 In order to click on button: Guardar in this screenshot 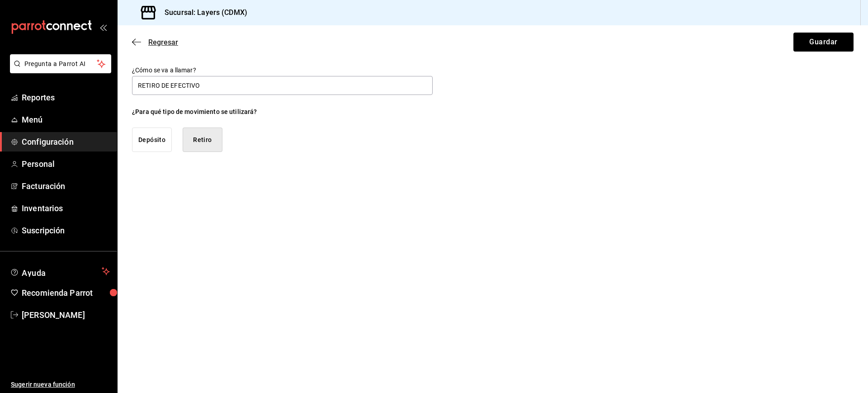, I will do `click(823, 42)`.